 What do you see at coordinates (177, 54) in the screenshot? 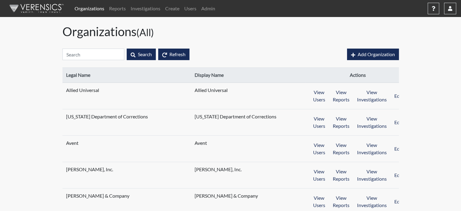
I see `span: Refresh` at bounding box center [177, 54].